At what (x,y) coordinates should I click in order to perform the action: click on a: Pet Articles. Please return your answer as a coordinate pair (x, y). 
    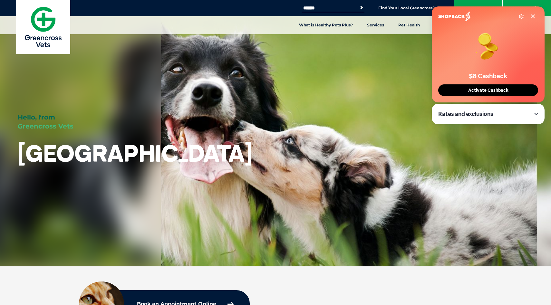
    Looking at the image, I should click on (446, 25).